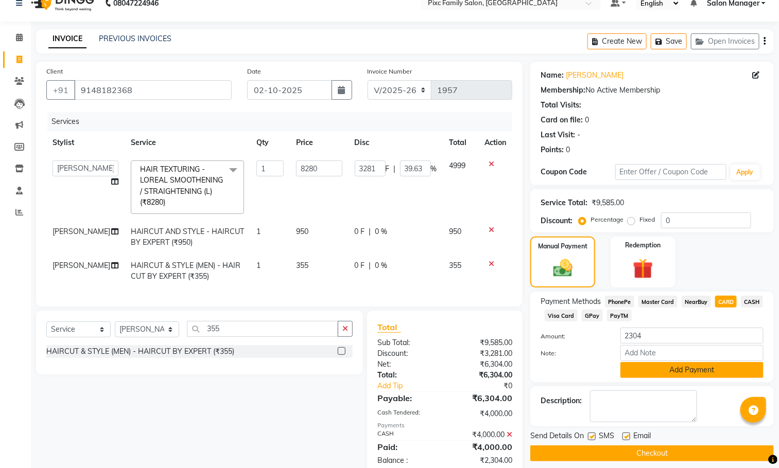 This screenshot has width=779, height=468. What do you see at coordinates (642, 245) in the screenshot?
I see `label: Redemption` at bounding box center [642, 245].